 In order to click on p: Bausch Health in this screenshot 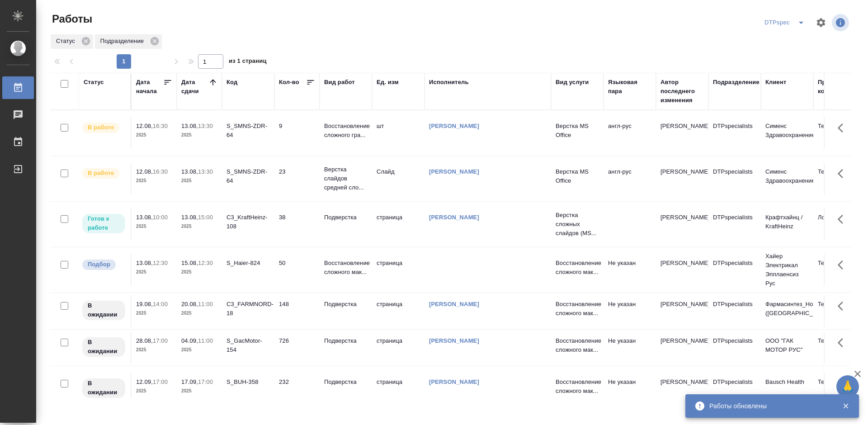, I will do `click(787, 382)`.